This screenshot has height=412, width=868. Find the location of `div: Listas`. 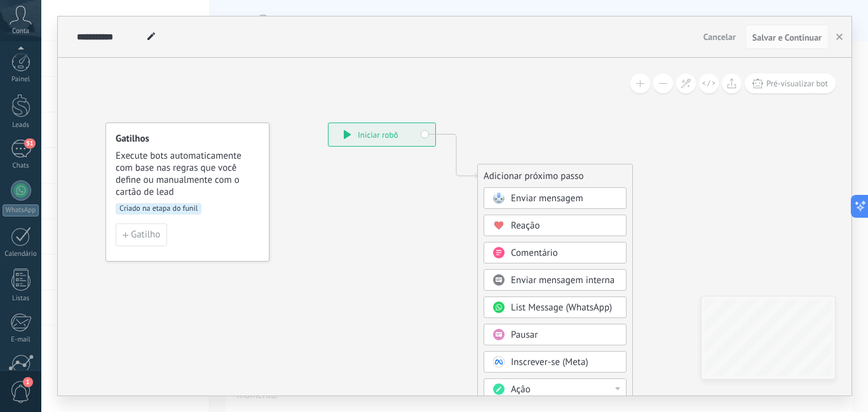

div: Listas is located at coordinates (21, 299).